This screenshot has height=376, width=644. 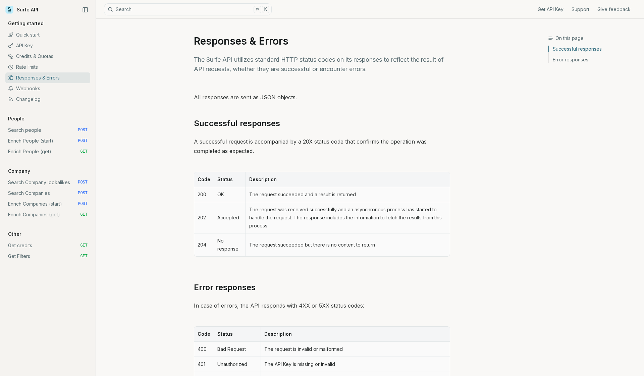 I want to click on h1: Responses & Errors, so click(x=322, y=41).